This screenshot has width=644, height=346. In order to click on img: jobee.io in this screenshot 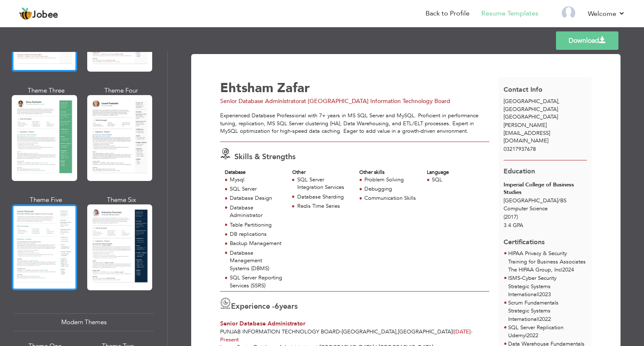, I will do `click(26, 14)`.